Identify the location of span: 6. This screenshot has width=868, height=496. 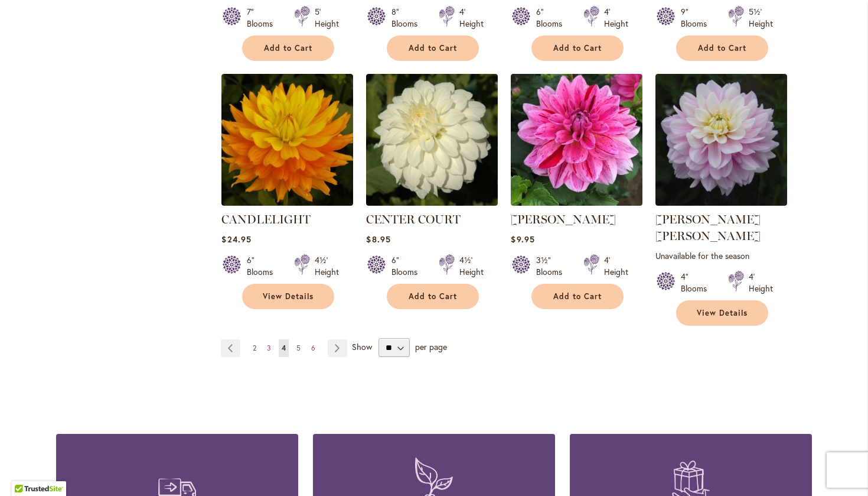
(313, 348).